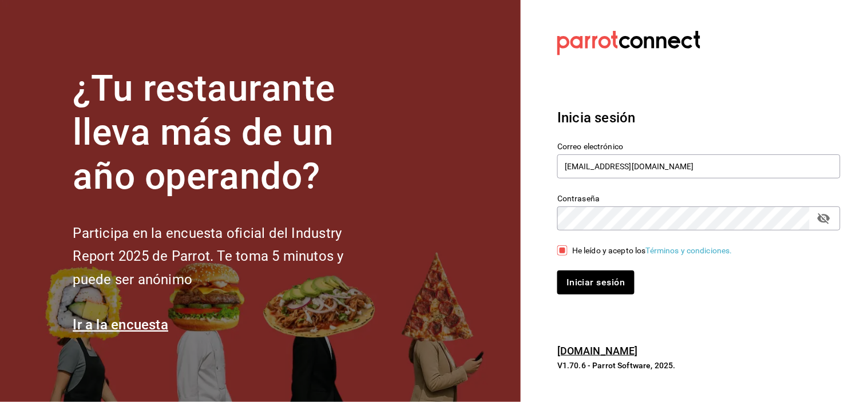  What do you see at coordinates (698, 366) in the screenshot?
I see `p: V1.70.6 - Parrot Software, 2025.` at bounding box center [698, 366].